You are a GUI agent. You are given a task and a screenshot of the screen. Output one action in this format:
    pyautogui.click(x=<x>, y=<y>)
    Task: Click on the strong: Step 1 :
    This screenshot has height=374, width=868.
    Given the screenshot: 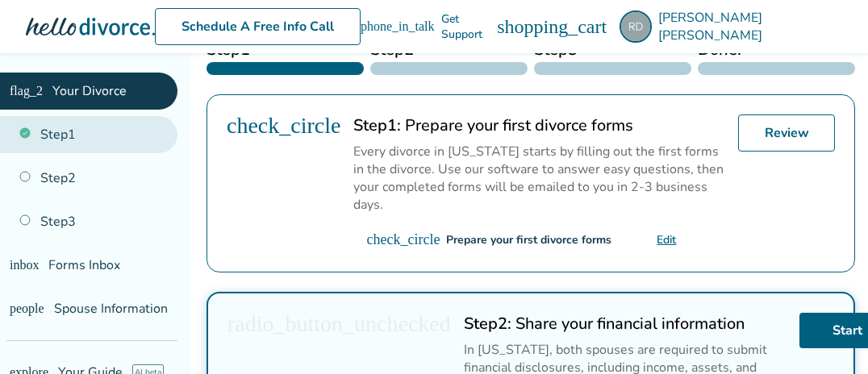 What is the action you would take?
    pyautogui.click(x=285, y=125)
    